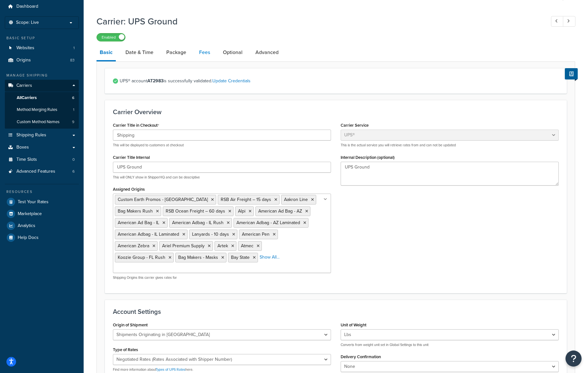 This screenshot has height=373, width=588. I want to click on span: Help Docs, so click(28, 238).